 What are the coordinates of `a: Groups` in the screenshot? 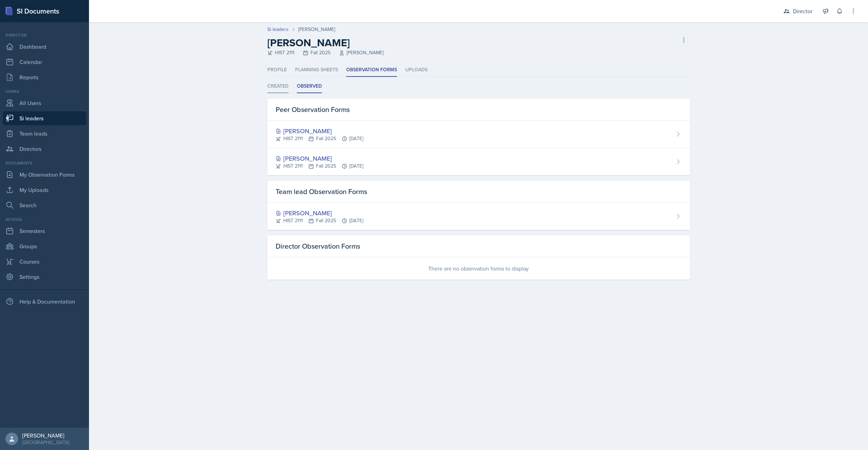 It's located at (44, 246).